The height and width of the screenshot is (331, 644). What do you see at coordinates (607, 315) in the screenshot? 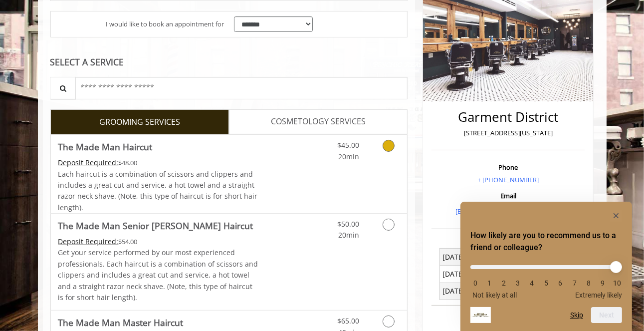
I see `button: Next question` at bounding box center [607, 315].